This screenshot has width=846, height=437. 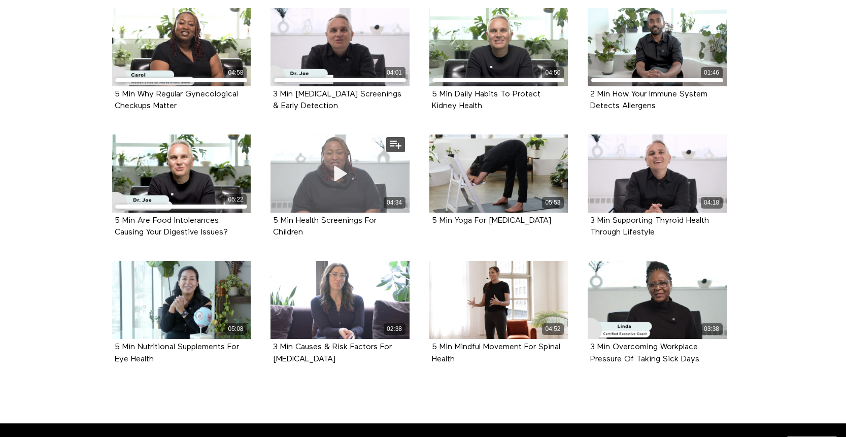 What do you see at coordinates (171, 226) in the screenshot?
I see `a: 5 Min Are Food Intolerances Causing Your Digestive Issues?` at bounding box center [171, 226].